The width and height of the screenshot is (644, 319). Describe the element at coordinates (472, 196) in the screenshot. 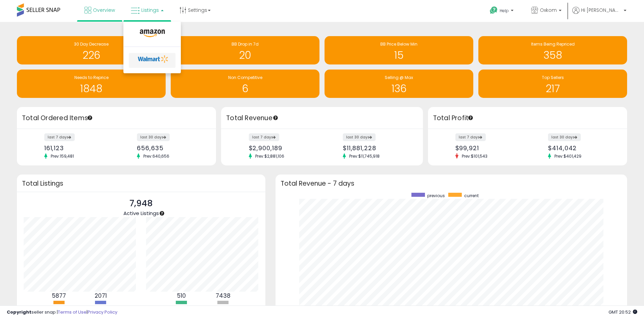

I see `span: current` at that location.